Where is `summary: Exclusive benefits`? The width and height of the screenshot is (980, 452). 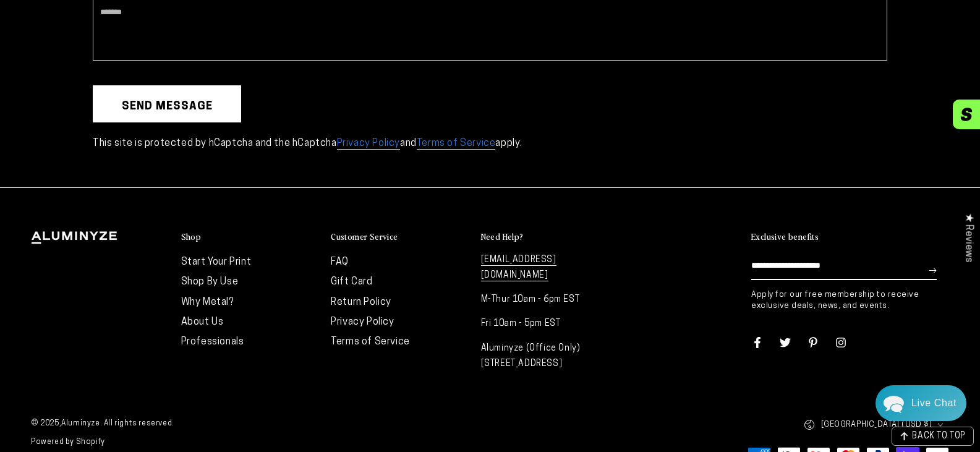 summary: Exclusive benefits is located at coordinates (850, 237).